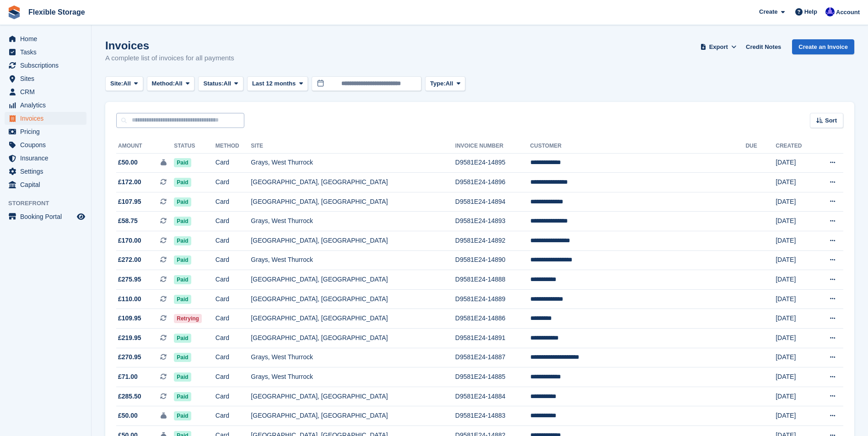  I want to click on span: £219.95, so click(130, 338).